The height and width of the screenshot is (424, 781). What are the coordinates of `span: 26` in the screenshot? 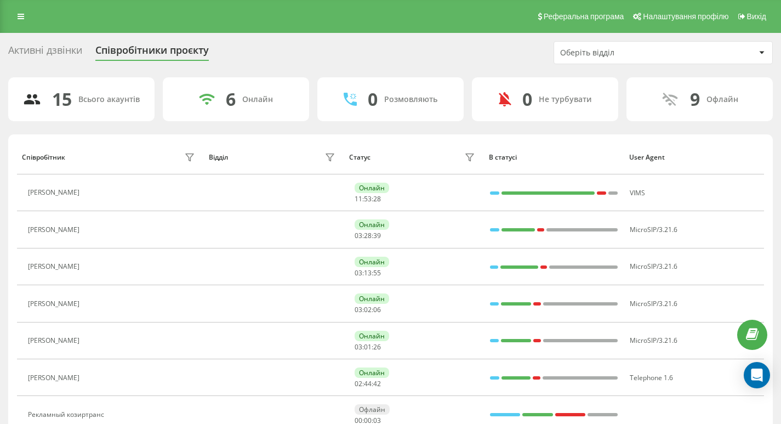 It's located at (377, 347).